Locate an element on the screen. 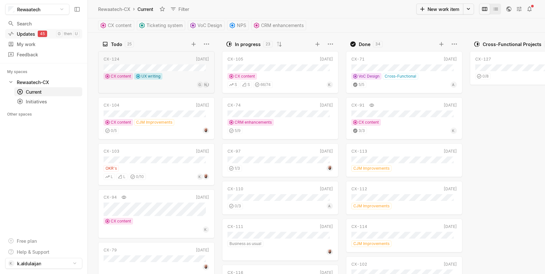 The height and width of the screenshot is (274, 545). button: K.k.aldulaijan is located at coordinates (44, 264).